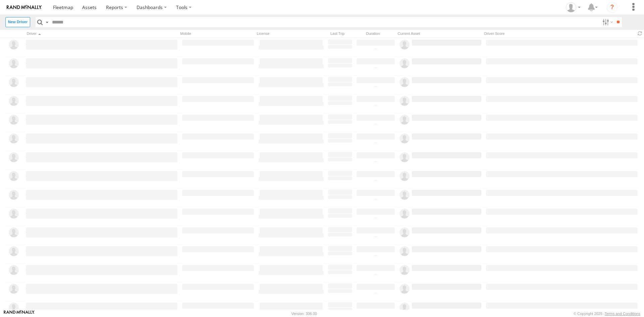 The height and width of the screenshot is (317, 644). Describe the element at coordinates (24, 7) in the screenshot. I see `img: rand-logo.svg` at that location.